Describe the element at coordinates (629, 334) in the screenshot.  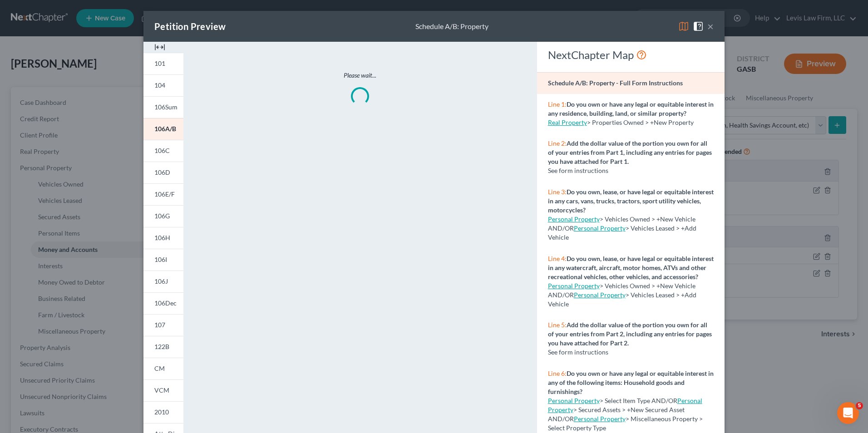
I see `strong: Add the dollar value of the portion you own for all of your entries from Part 2, including any en...` at that location.